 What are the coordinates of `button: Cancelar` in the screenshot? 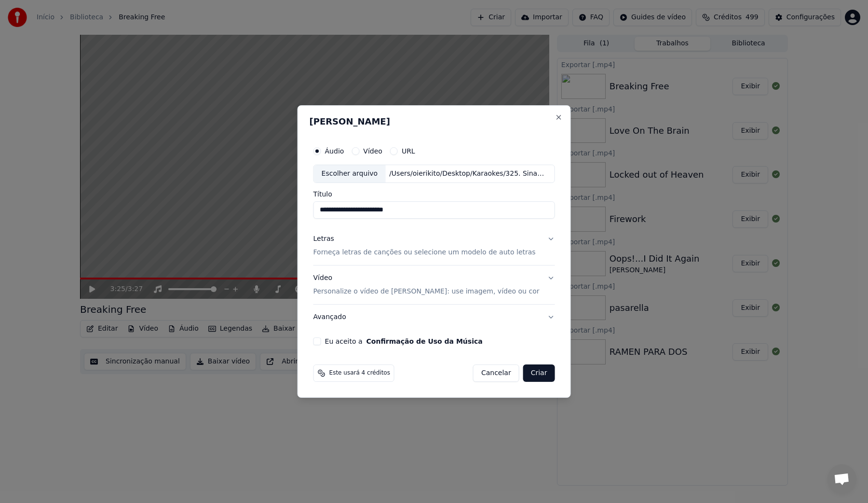 It's located at (496, 373).